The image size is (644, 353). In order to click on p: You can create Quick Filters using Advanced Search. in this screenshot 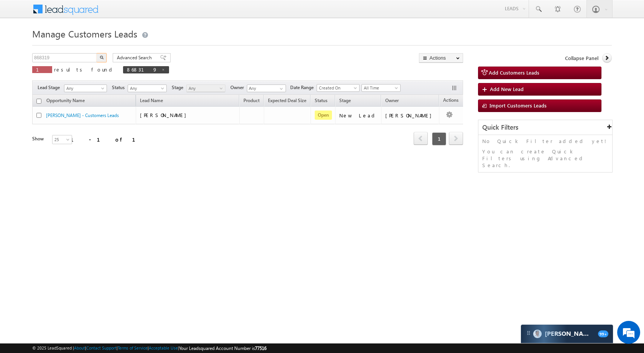, I will do `click(545, 159)`.